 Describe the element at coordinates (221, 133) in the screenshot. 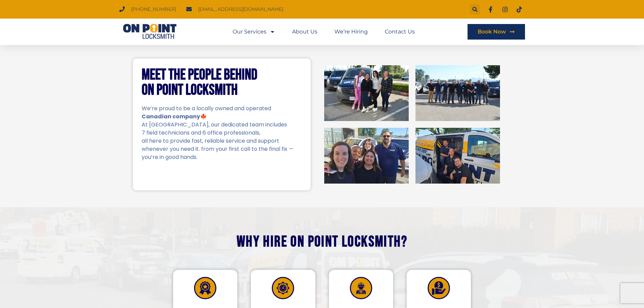

I see `p: 7 field technicians and 6 office professionals,` at that location.